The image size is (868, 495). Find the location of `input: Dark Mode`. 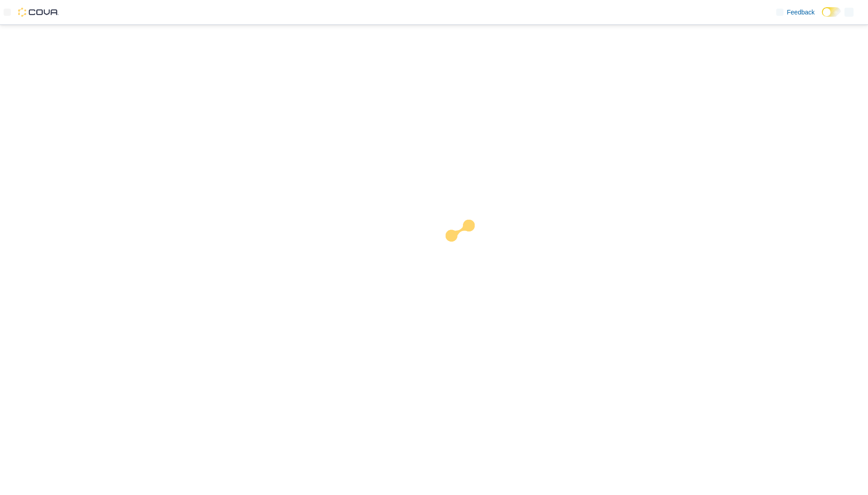

input: Dark Mode is located at coordinates (831, 12).